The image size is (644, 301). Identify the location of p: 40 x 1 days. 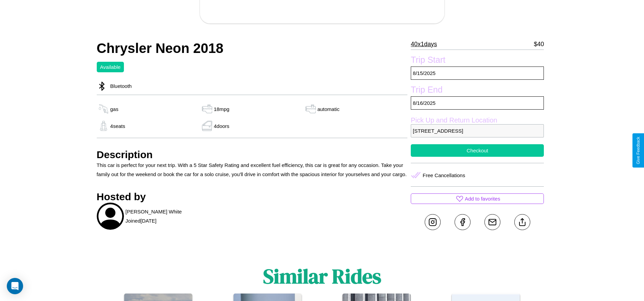
(424, 44).